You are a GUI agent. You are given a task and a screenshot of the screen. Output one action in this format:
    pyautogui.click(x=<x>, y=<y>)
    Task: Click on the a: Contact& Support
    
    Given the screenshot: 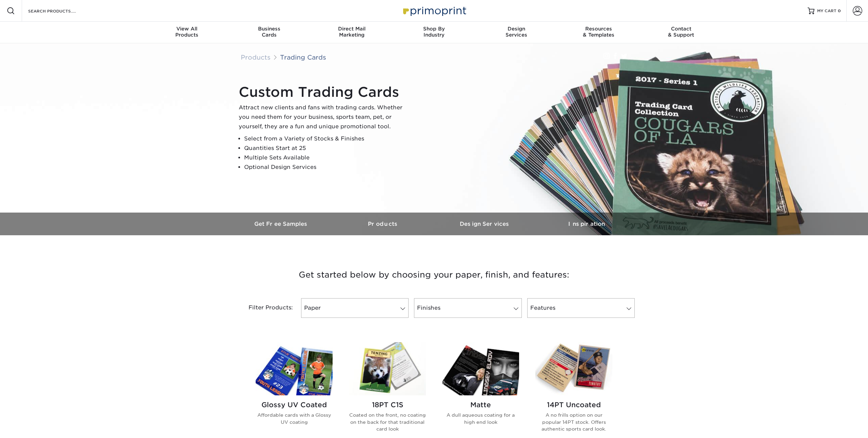 What is the action you would take?
    pyautogui.click(x=681, y=33)
    